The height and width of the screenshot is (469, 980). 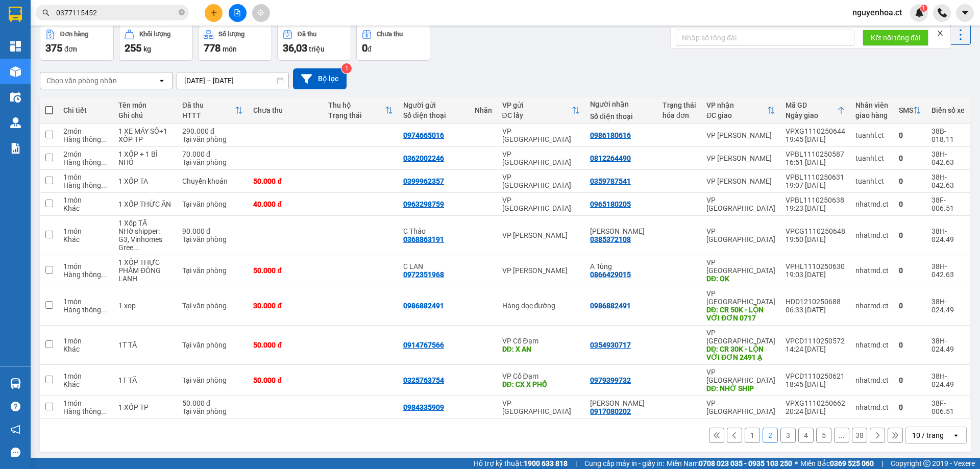 What do you see at coordinates (86, 110) in the screenshot?
I see `div: Chi tiết` at bounding box center [86, 110].